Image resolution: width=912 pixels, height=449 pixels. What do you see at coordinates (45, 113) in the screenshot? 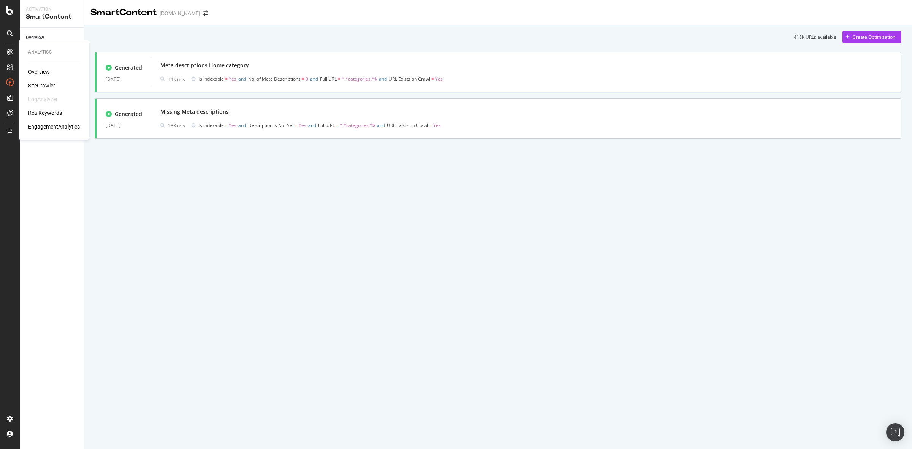
I see `div: RealKeywords` at bounding box center [45, 113].